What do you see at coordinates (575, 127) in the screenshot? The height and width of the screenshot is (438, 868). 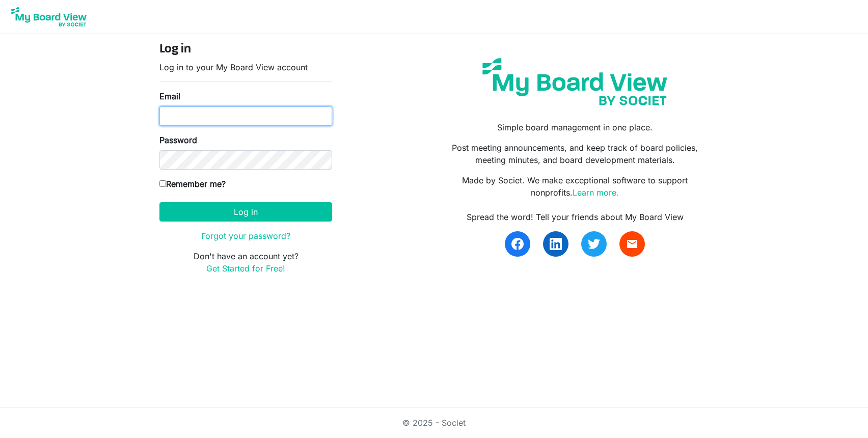 I see `p: Simple board management in one place.` at bounding box center [575, 127].